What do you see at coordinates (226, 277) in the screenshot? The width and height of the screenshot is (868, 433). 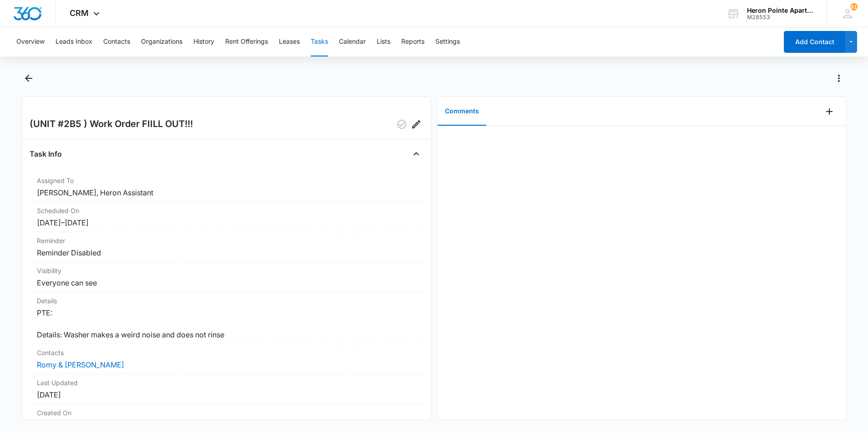 I see `div: VisibilityEveryone can see` at bounding box center [226, 277].